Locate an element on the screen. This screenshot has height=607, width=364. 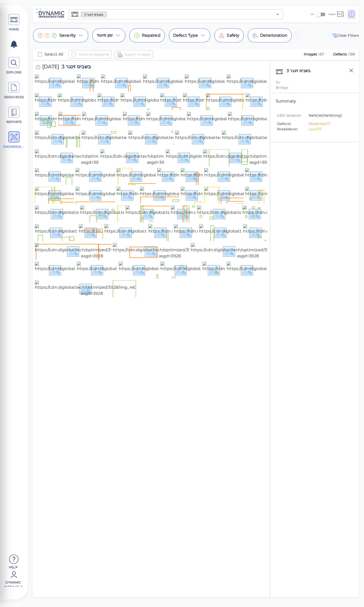
span: REPORTS is located at coordinates (14, 122).